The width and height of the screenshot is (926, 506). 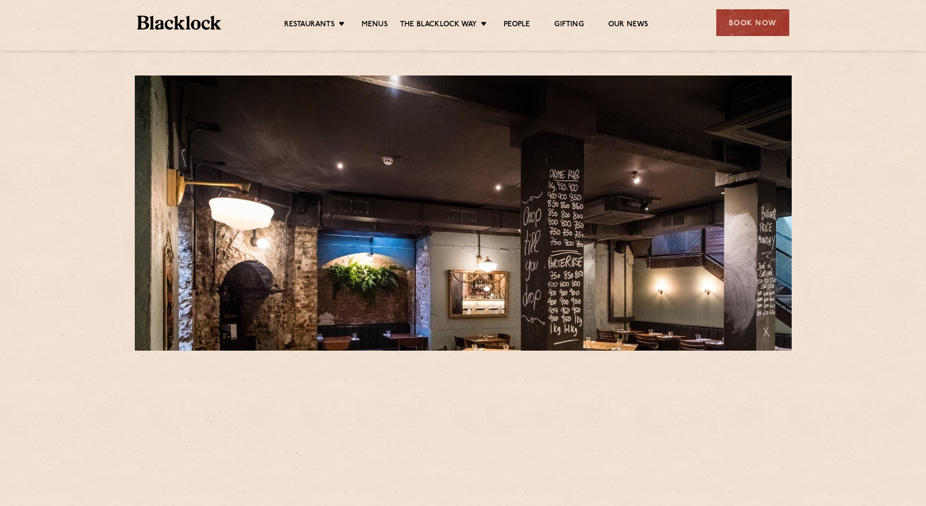 I want to click on a: Restaurants, so click(x=309, y=25).